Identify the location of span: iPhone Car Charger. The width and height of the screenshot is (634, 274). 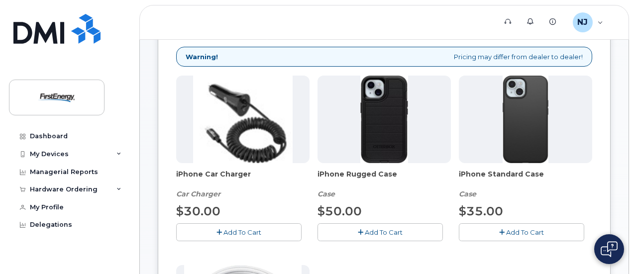
(243, 179).